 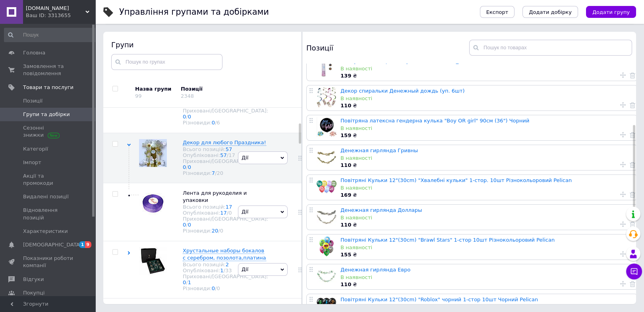 I want to click on button: Додати добірку, so click(x=550, y=12).